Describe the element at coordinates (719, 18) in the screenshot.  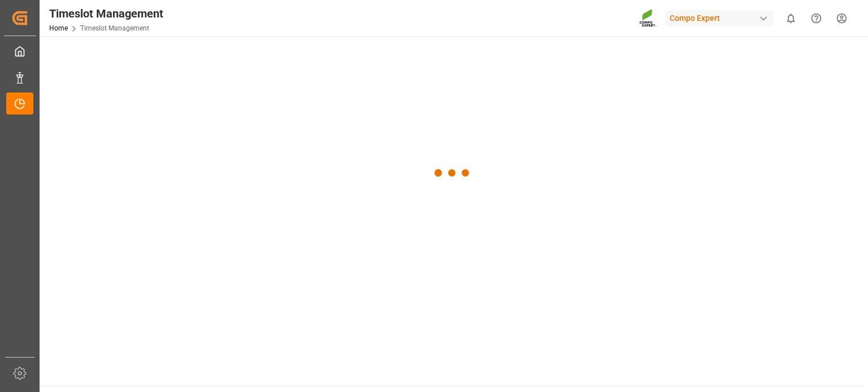
I see `div: Compo Expert` at that location.